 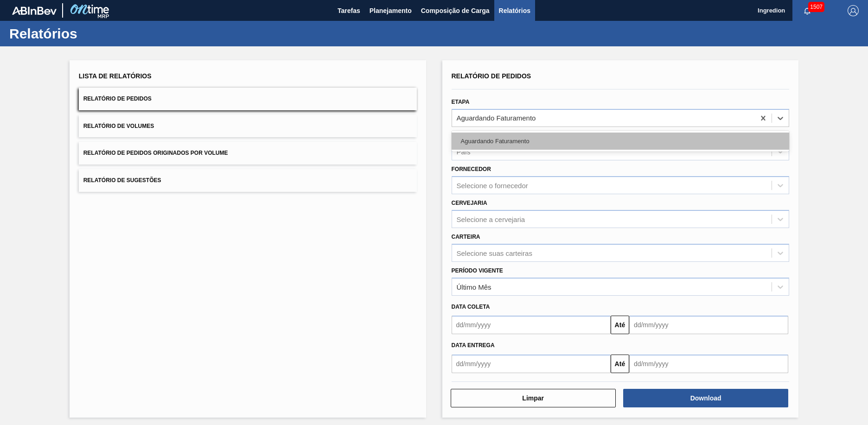 What do you see at coordinates (515, 11) in the screenshot?
I see `span: Relatórios` at bounding box center [515, 11].